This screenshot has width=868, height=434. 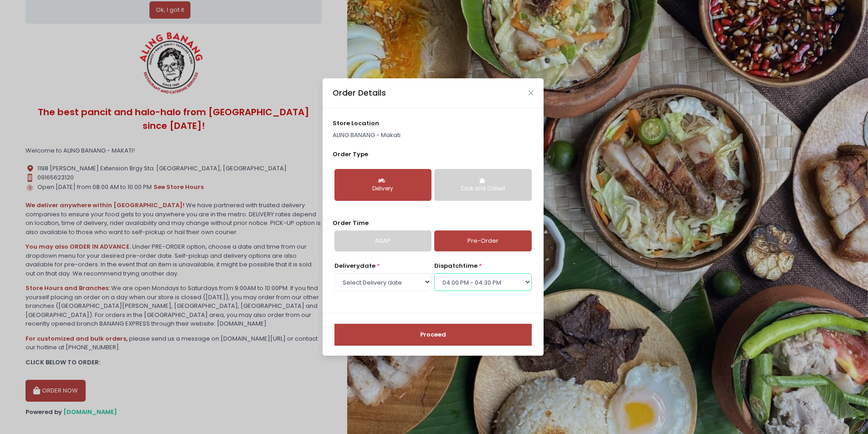 I want to click on span: Delivery date, so click(x=355, y=266).